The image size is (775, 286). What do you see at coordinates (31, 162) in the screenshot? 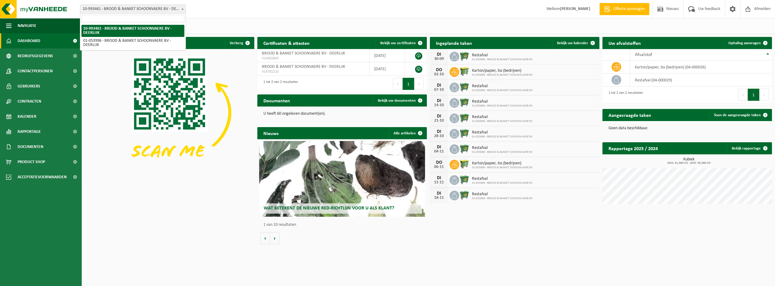
I see `span: Product Shop` at bounding box center [31, 162].